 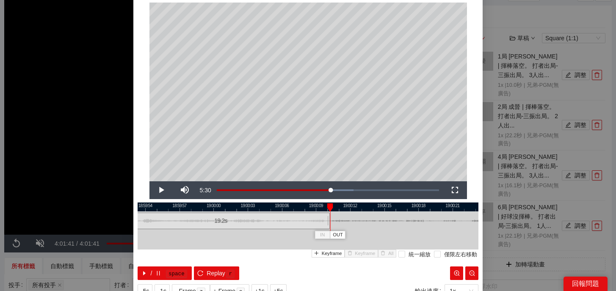 I want to click on div: 回報問題, so click(x=585, y=284).